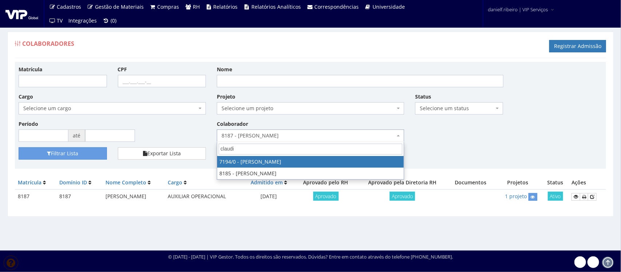  Describe the element at coordinates (326, 183) in the screenshot. I see `th: Aprovado pelo RH` at that location.